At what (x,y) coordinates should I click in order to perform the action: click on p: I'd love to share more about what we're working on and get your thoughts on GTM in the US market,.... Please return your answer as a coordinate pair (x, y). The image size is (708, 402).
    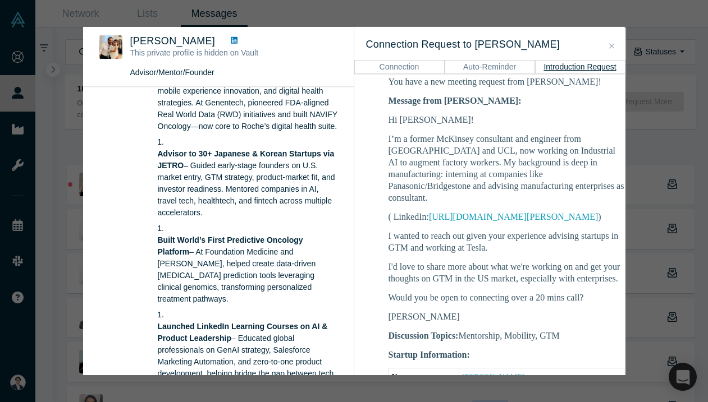
    Looking at the image, I should click on (506, 273).